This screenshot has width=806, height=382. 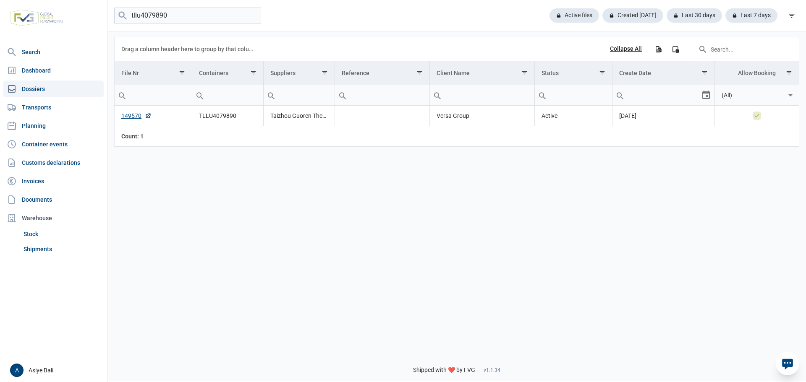 What do you see at coordinates (53, 126) in the screenshot?
I see `a: Planning` at bounding box center [53, 126].